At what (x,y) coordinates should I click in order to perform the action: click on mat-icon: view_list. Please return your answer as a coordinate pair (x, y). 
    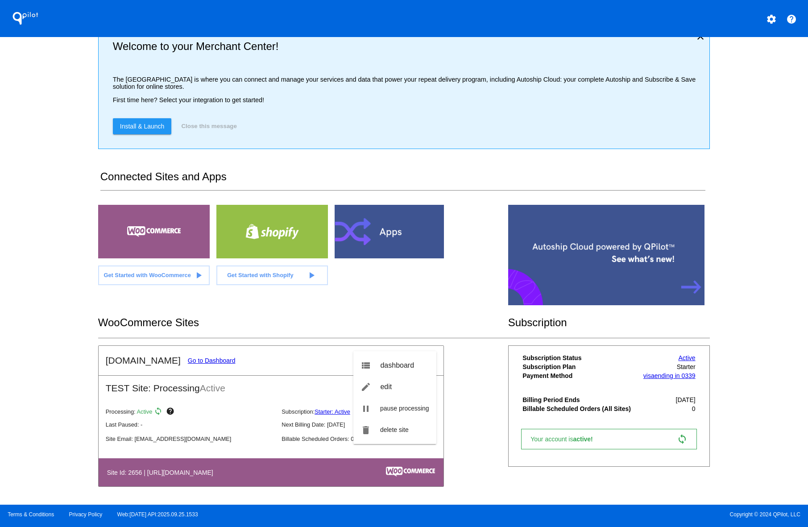
    Looking at the image, I should click on (366, 365).